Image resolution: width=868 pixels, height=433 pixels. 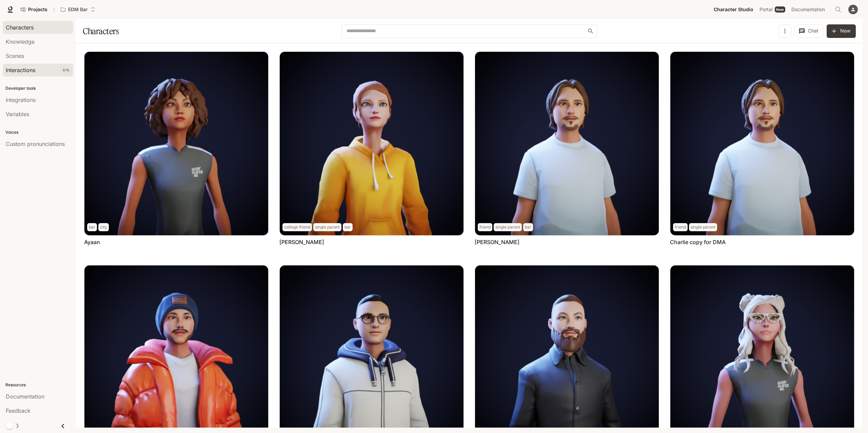 I want to click on span: Character Studio, so click(x=733, y=9).